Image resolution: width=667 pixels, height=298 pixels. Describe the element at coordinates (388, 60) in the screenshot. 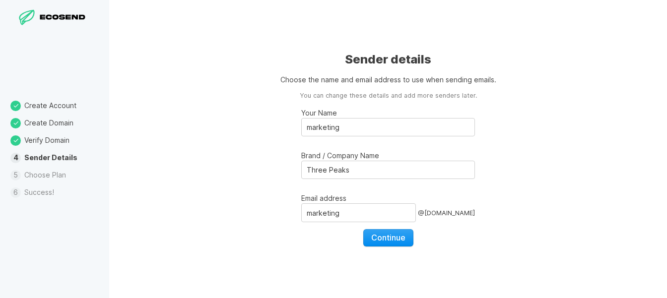

I see `h1: Sender details` at that location.